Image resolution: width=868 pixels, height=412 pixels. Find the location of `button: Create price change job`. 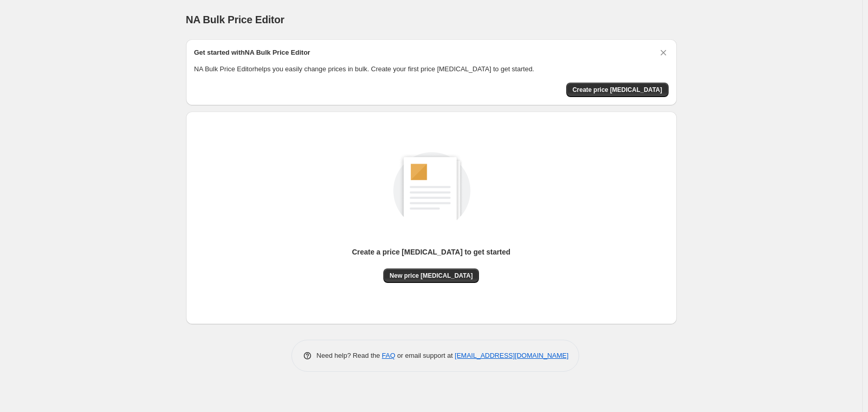

button: Create price change job is located at coordinates (617, 90).